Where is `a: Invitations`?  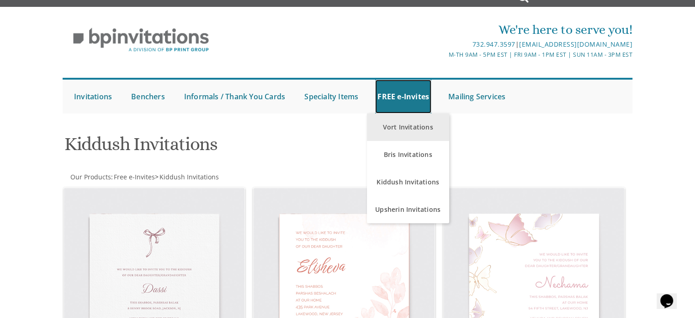
a: Invitations is located at coordinates (93, 96).